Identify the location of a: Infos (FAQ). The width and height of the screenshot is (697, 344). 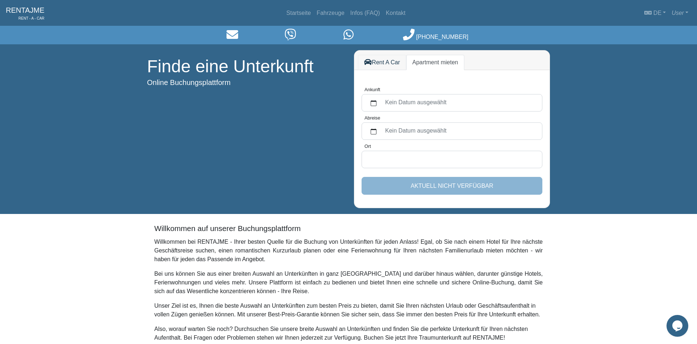
(365, 13).